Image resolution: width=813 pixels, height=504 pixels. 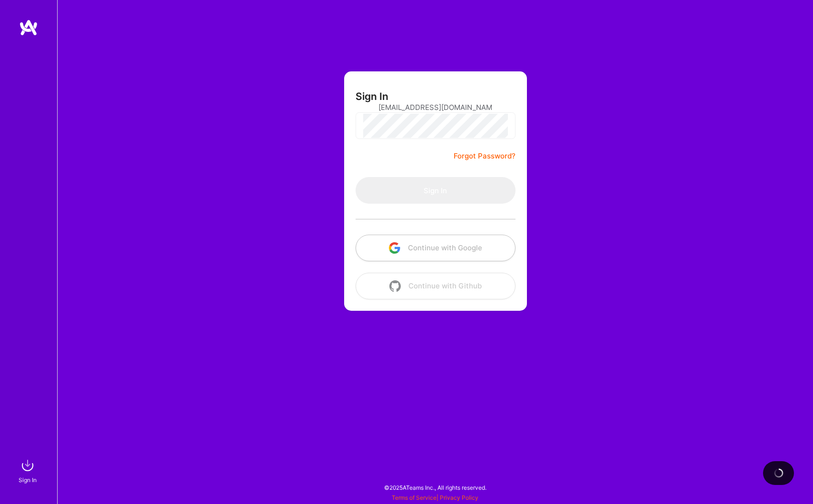 What do you see at coordinates (29, 28) in the screenshot?
I see `img: logo` at bounding box center [29, 28].